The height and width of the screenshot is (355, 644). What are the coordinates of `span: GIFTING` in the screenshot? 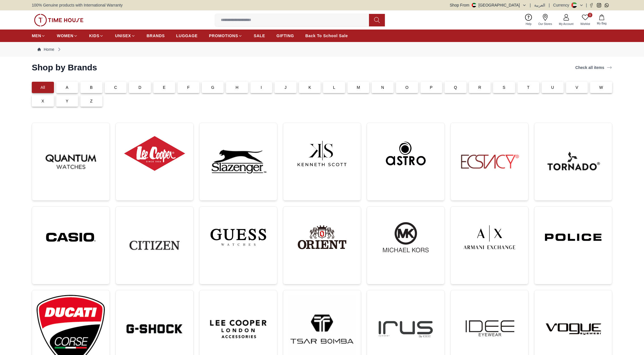 It's located at (285, 36).